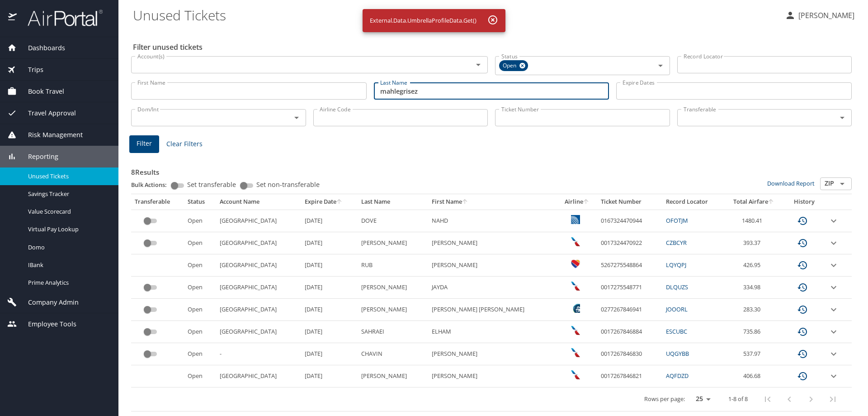 This screenshot has width=868, height=416. Describe the element at coordinates (630, 287) in the screenshot. I see `td: 0017275548771` at that location.